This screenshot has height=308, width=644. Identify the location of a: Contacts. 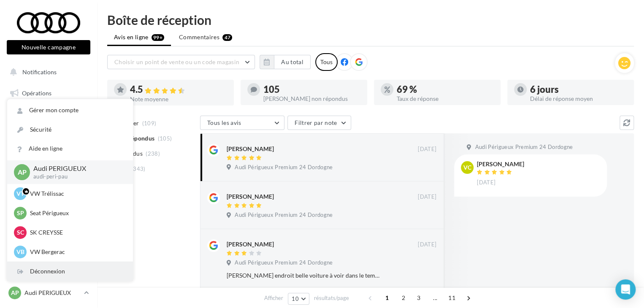
(48, 178).